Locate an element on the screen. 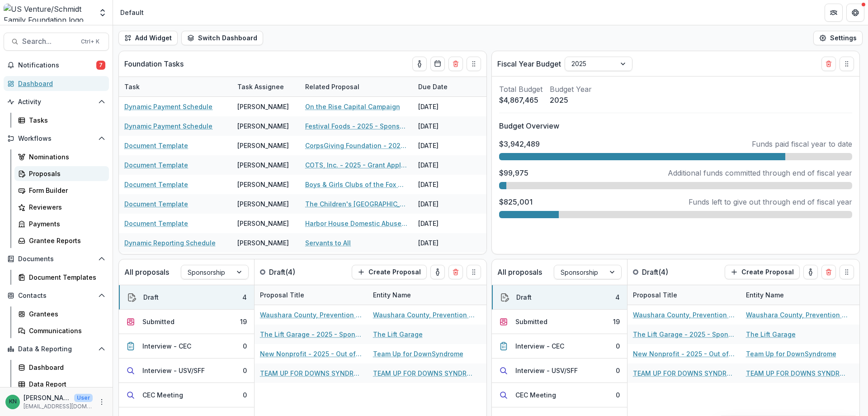 The image size is (868, 416). p: All proposals is located at coordinates (146, 272).